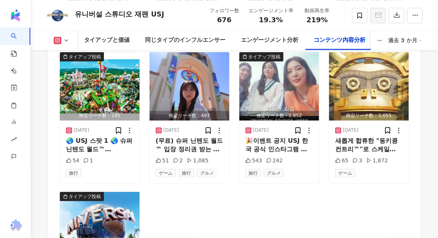 This screenshot has width=438, height=238. Describe the element at coordinates (14, 140) in the screenshot. I see `span: rise` at that location.